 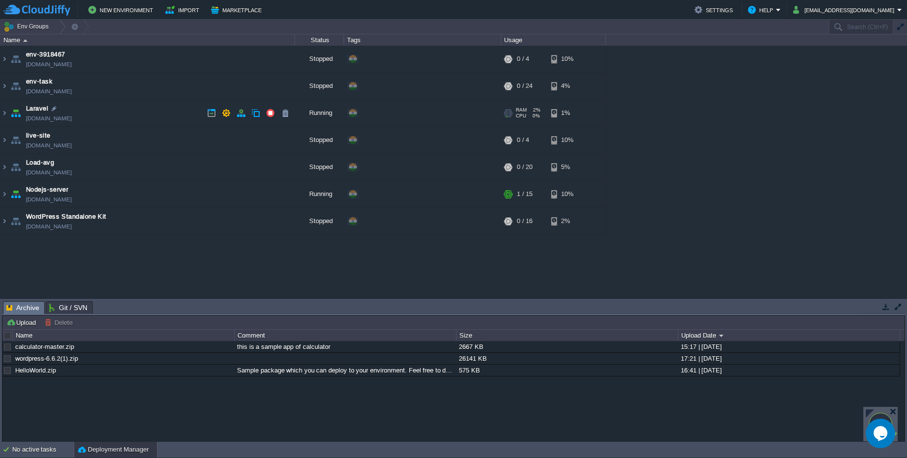 I want to click on a: Laravel, so click(x=37, y=108).